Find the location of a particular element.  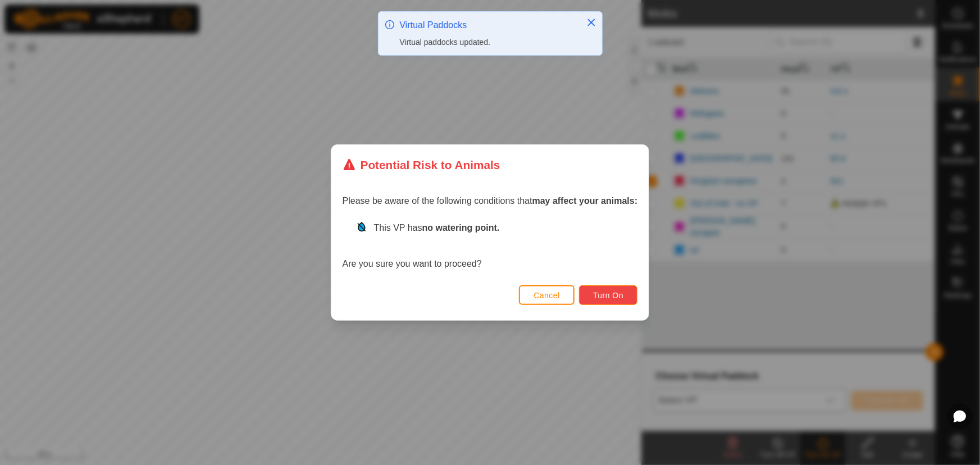

span: Cancel is located at coordinates (546, 295).